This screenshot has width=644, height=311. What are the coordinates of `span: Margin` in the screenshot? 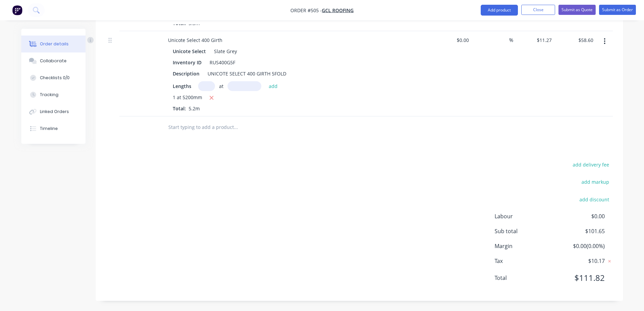 It's located at (525, 246).